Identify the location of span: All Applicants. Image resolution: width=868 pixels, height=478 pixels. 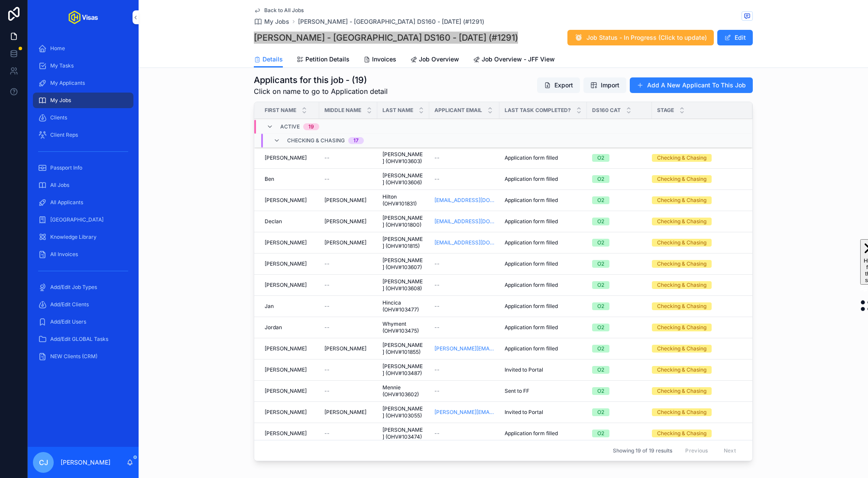
(67, 203).